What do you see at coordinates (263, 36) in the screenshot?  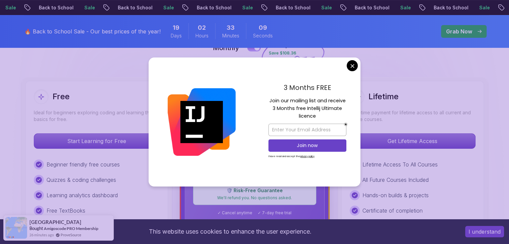 I see `span: Seconds` at bounding box center [263, 36].